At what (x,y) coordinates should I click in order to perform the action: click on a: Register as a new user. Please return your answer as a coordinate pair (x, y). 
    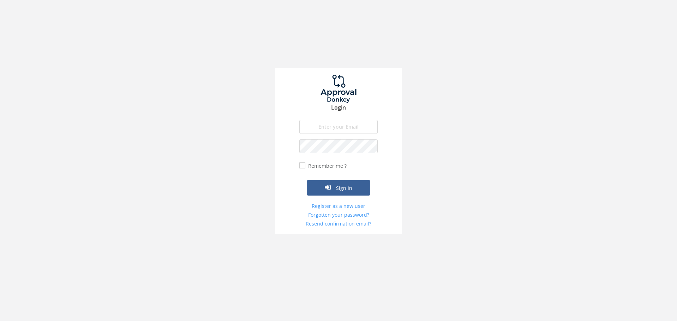
    Looking at the image, I should click on (338, 206).